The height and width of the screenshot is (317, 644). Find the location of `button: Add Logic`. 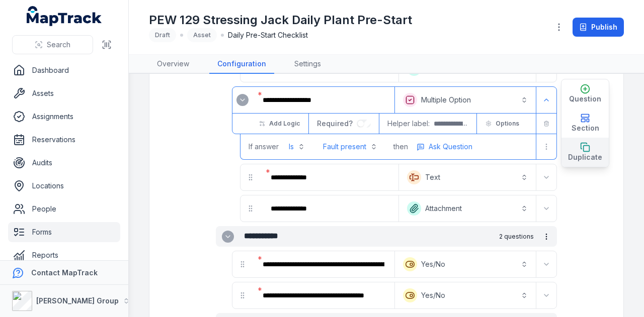

button: Add Logic is located at coordinates (279, 123).